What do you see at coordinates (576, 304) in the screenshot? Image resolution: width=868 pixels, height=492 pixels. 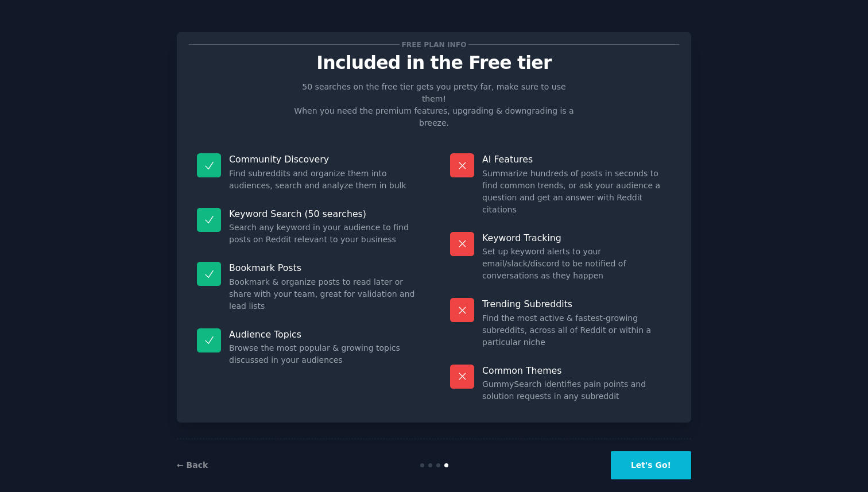 I see `p: Trending Subreddits` at bounding box center [576, 304].